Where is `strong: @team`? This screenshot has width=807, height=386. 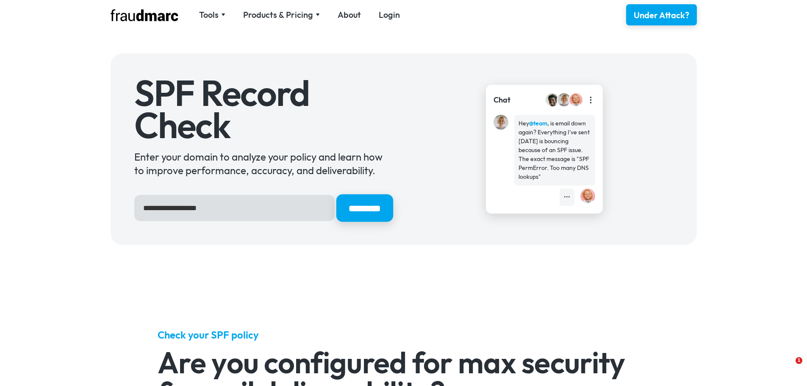
strong: @team is located at coordinates (538, 123).